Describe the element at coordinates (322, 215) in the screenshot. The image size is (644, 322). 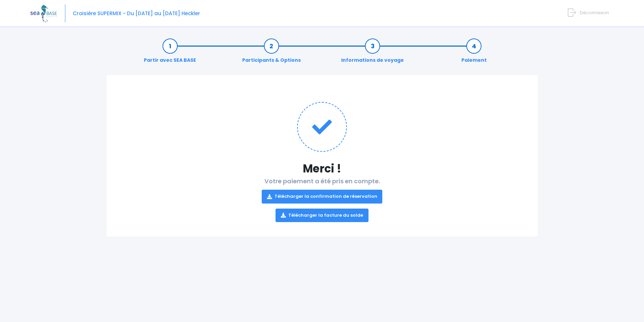
I see `a: Télécharger la facture du solde` at that location.